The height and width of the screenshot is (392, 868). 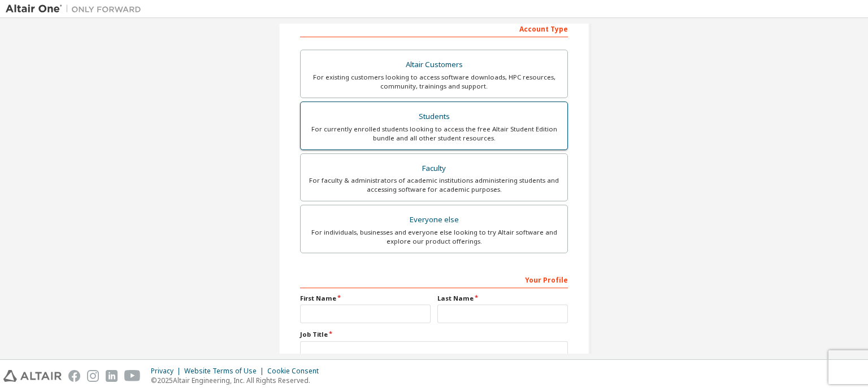 What do you see at coordinates (132, 376) in the screenshot?
I see `img: youtube.svg` at bounding box center [132, 376].